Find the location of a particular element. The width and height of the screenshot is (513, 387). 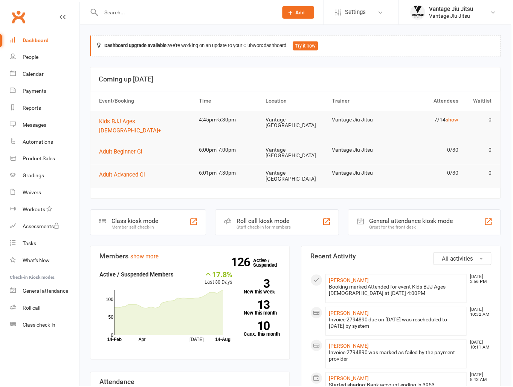

td: 4:45pm-5:30pm is located at coordinates (229, 120).